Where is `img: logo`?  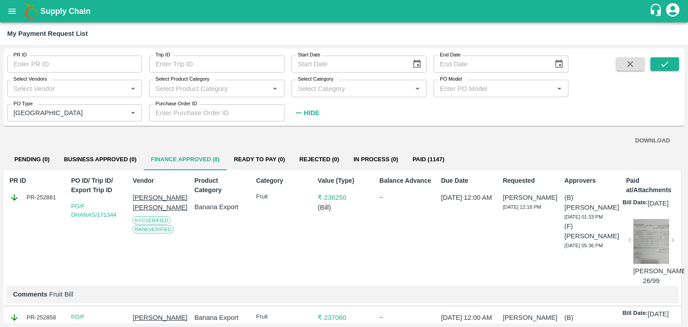 img: logo is located at coordinates (31, 11).